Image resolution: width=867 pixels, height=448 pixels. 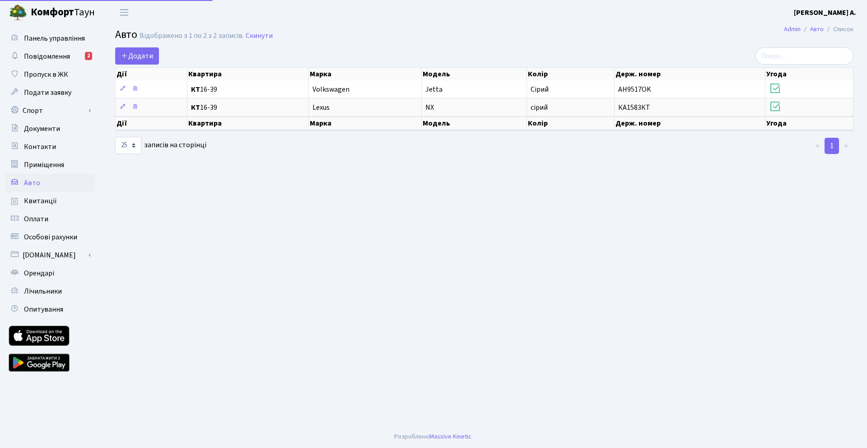 I want to click on a: Особові рахунки, so click(x=50, y=237).